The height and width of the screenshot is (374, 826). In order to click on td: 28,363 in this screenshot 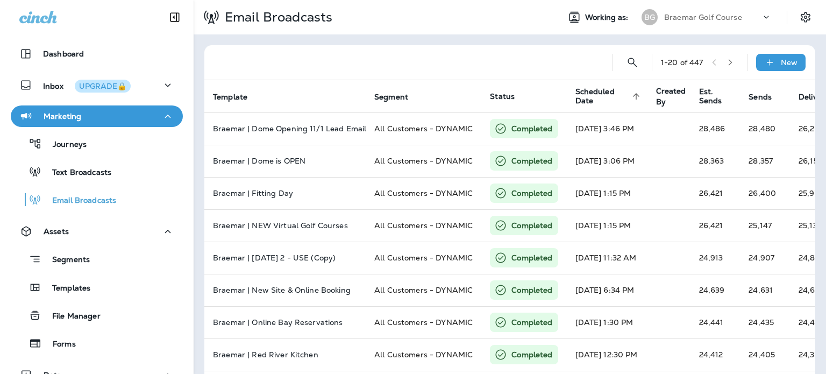, I will do `click(715, 161)`.